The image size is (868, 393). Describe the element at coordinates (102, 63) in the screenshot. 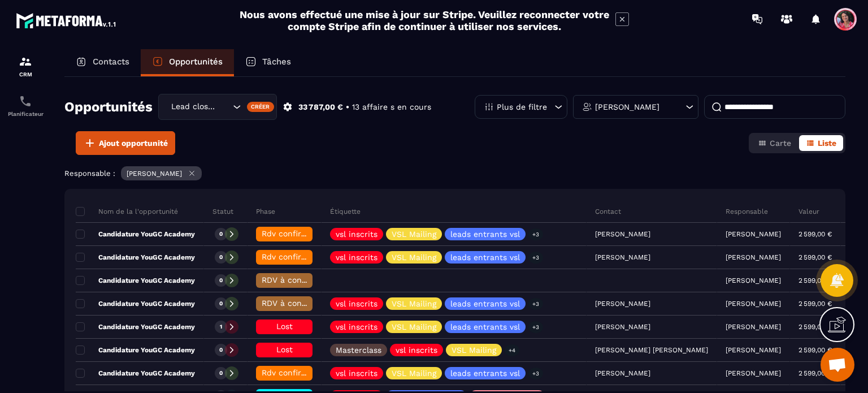

I see `a: Contacts` at that location.